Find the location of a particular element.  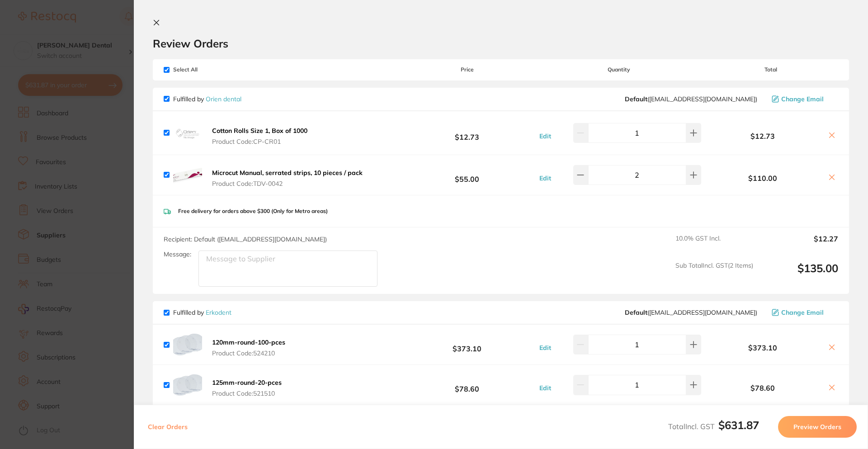

button: Preview Orders is located at coordinates (817, 426).